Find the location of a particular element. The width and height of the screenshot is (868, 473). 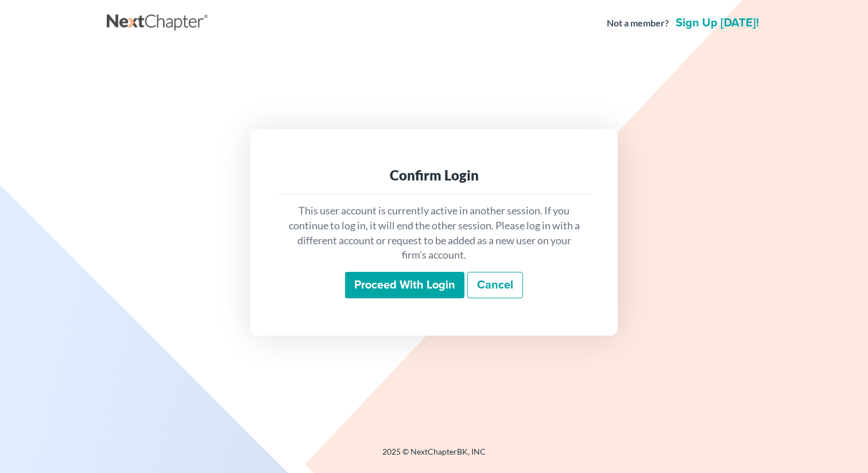

a: Cancel is located at coordinates (495, 285).